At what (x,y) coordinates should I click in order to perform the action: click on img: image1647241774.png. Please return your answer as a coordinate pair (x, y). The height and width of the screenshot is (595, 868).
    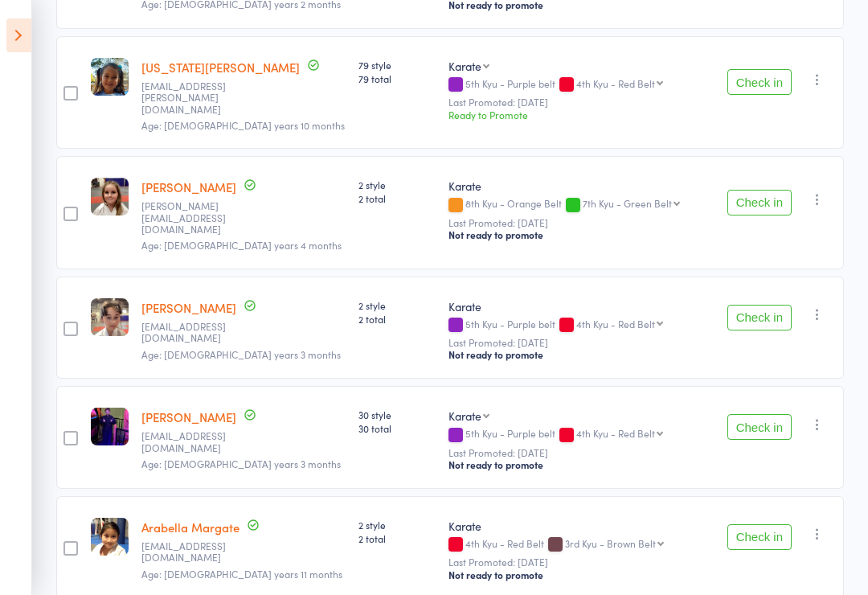
    Looking at the image, I should click on (109, 536).